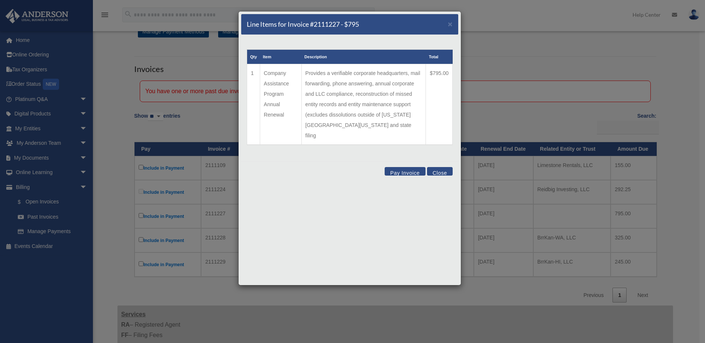  What do you see at coordinates (439, 57) in the screenshot?
I see `th: Total` at bounding box center [439, 57].